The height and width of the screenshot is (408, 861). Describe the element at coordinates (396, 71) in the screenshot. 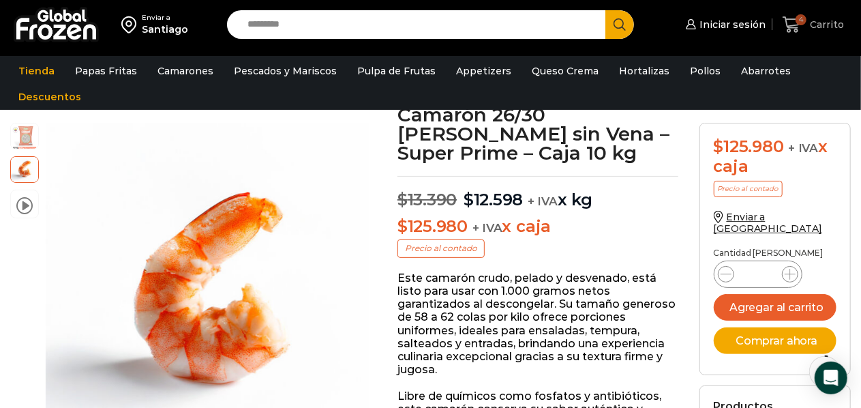

I see `a: Pulpa de Frutas` at that location.